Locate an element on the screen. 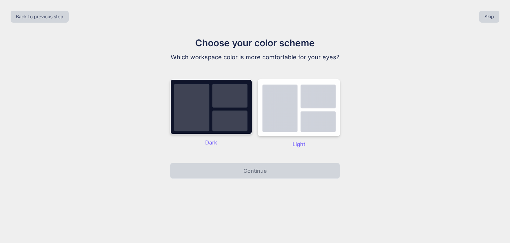  p: Continue is located at coordinates (255, 170).